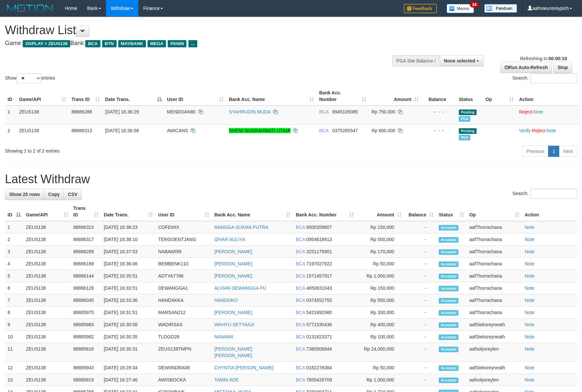 Image resolution: width=582 pixels, height=392 pixels. Describe the element at coordinates (86, 96) in the screenshot. I see `th: Trans ID: activate to sort column ascending` at that location.